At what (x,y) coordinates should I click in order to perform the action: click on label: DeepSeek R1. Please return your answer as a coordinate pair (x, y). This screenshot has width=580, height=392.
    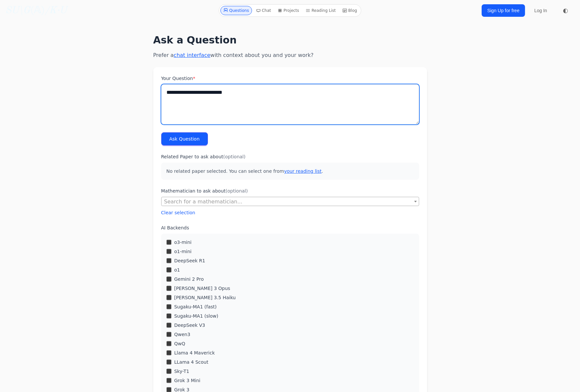
    Looking at the image, I should click on (190, 260).